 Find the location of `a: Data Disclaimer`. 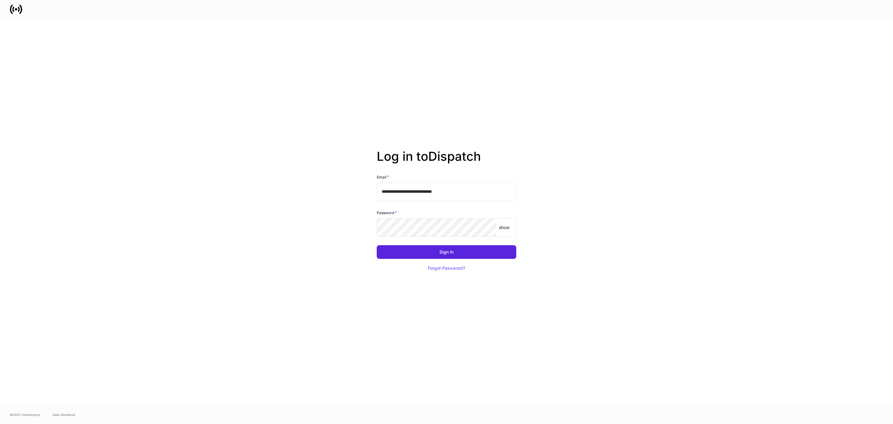

a: Data Disclaimer is located at coordinates (64, 414).